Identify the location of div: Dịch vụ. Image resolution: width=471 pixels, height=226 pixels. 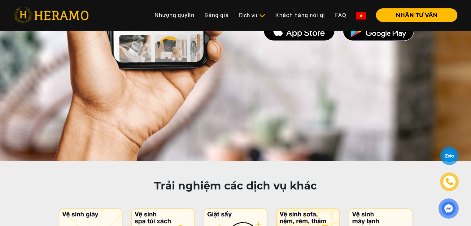
(252, 15).